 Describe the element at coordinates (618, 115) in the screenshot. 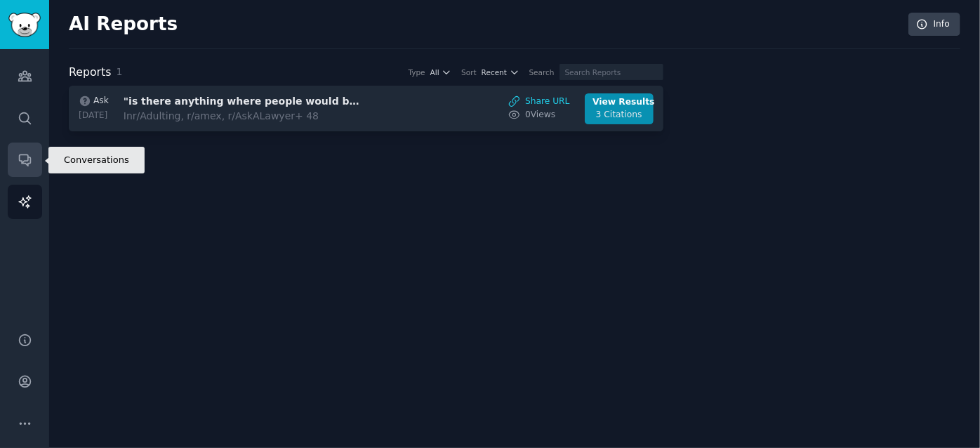

I see `div: 3 Citations` at that location.